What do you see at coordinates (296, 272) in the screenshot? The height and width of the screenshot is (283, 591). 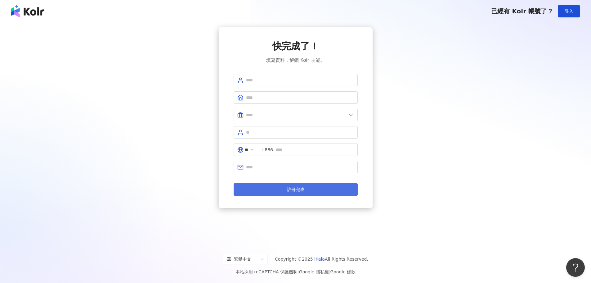 I see `span: 本站採用 reCAPTCHA 保護機制` at bounding box center [296, 272].